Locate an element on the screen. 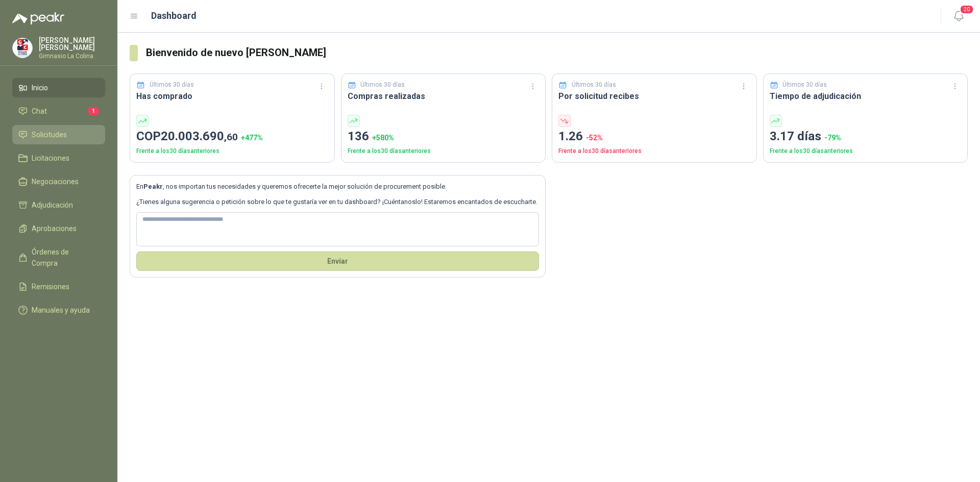 This screenshot has height=482, width=980. span: -52 % is located at coordinates (594, 138).